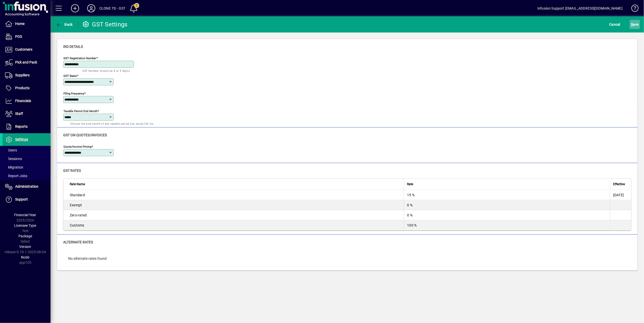  I want to click on span: ave, so click(634, 24).